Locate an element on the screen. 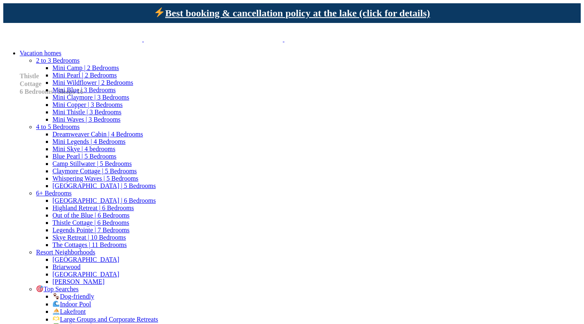 This screenshot has height=324, width=584. a: Dreamweaver Cabin | 4 Bedrooms is located at coordinates (98, 134).